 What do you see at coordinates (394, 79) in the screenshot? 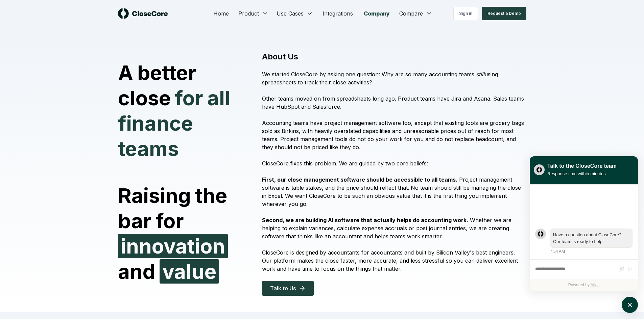
I see `p: We started CloseCore by asking one question: Why are so many accounting teams using spreadsheets ...` at bounding box center [394, 79].